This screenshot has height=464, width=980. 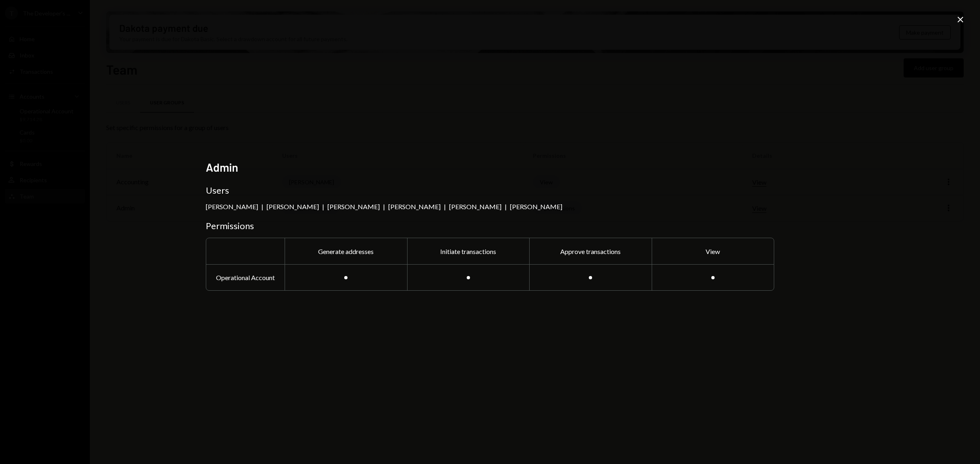 What do you see at coordinates (590, 251) in the screenshot?
I see `div: Approve transactions` at bounding box center [590, 251].